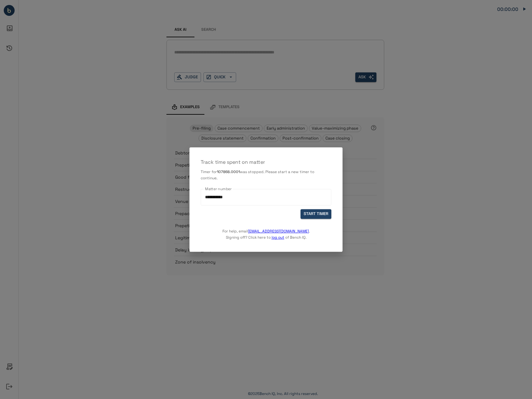  What do you see at coordinates (228, 172) in the screenshot?
I see `b: 107868.0001` at bounding box center [228, 172].